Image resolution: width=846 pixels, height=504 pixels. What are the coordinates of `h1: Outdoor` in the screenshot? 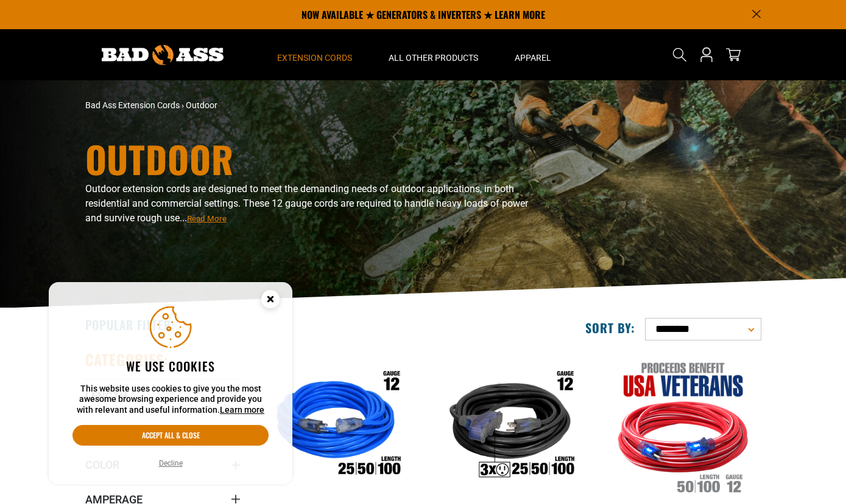 It's located at (307, 159).